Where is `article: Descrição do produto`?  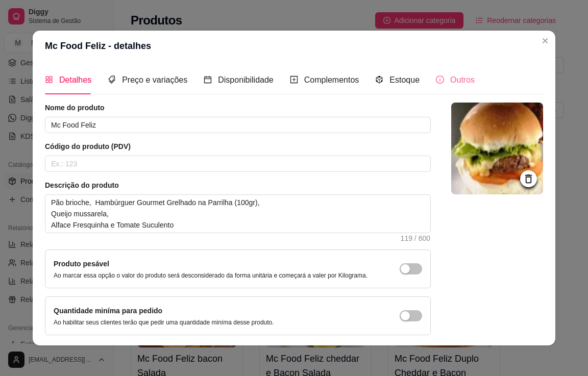
article: Descrição do produto is located at coordinates (237, 186).